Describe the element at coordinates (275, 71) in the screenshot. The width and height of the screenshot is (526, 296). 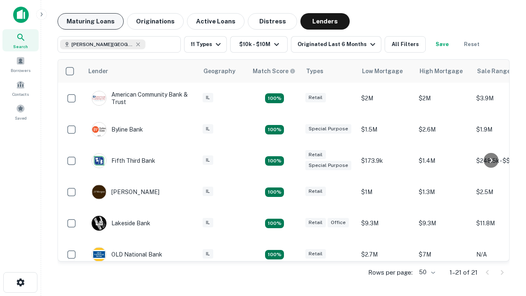
I see `th: Capitalize uses an advanced AI algorithm to match your search with the best lender. The match sco...` at that location.